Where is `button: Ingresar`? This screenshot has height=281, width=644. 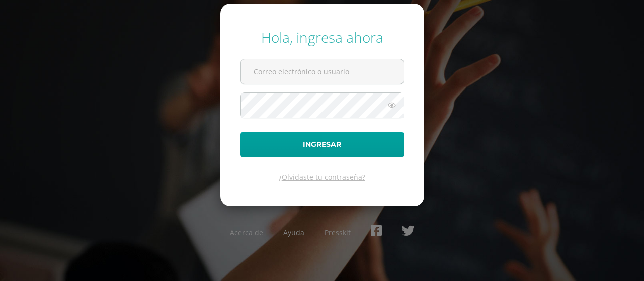
button: Ingresar is located at coordinates (322, 144).